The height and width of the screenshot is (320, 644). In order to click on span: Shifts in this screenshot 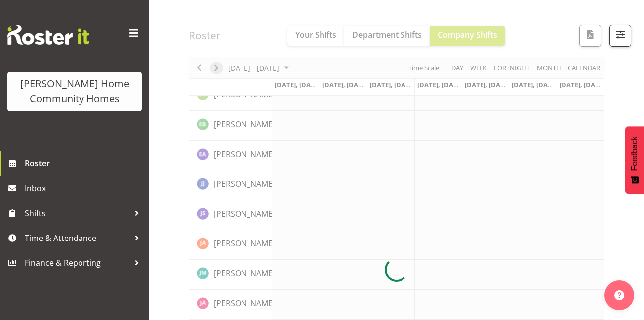, I will do `click(77, 213)`.